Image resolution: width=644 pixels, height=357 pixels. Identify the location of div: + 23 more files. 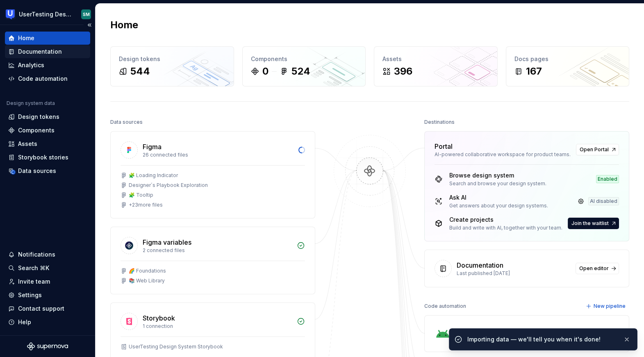
(145, 205).